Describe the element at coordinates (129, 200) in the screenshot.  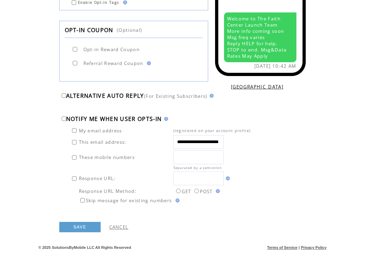
I see `span: Skip message for existing numbers` at that location.